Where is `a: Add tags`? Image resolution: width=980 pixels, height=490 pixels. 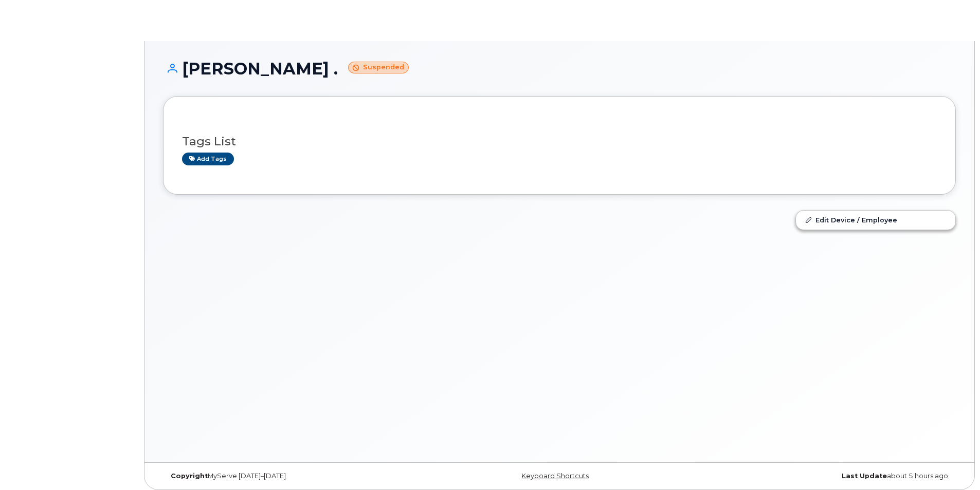
a: Add tags is located at coordinates (207, 159).